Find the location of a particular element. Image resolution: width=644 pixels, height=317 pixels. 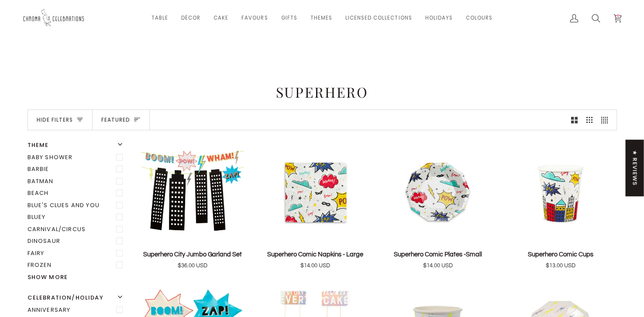

span: Celebration/Holiday is located at coordinates (66, 298).